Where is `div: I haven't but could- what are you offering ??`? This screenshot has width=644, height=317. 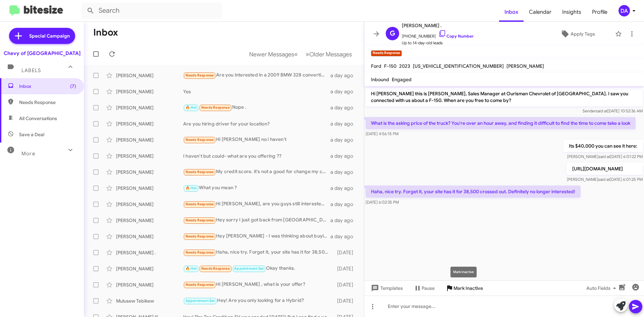
div: I haven't but could- what are you offering ?? is located at coordinates (257, 156).